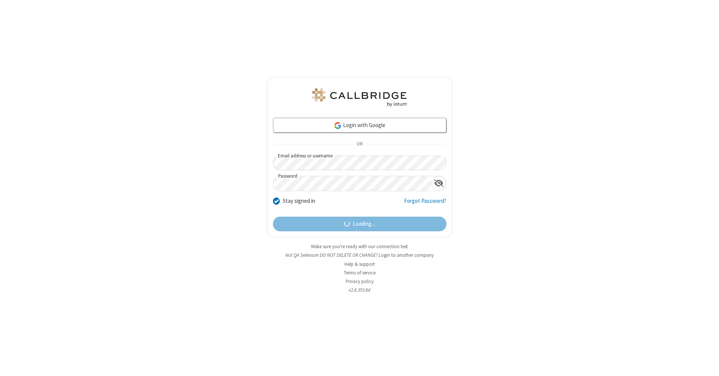  What do you see at coordinates (359, 162) in the screenshot?
I see `input: Email address or username` at bounding box center [359, 162].